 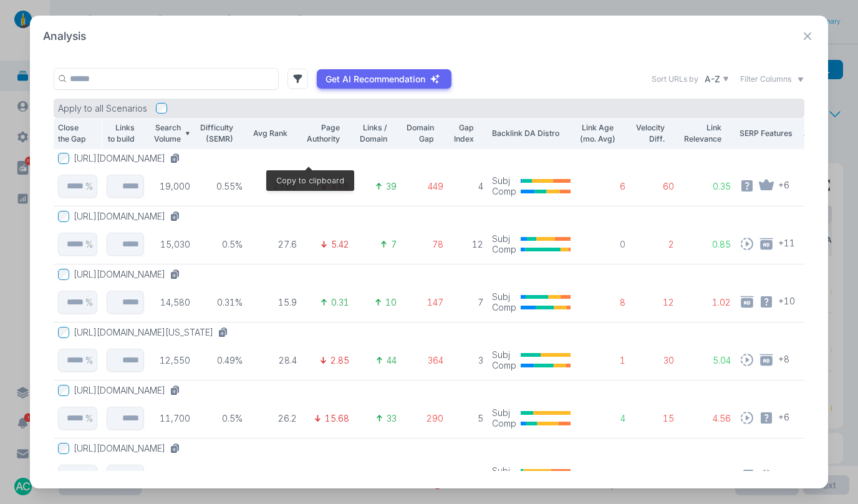 What do you see at coordinates (103, 109) in the screenshot?
I see `p: Apply to all Scenarios` at bounding box center [103, 109].